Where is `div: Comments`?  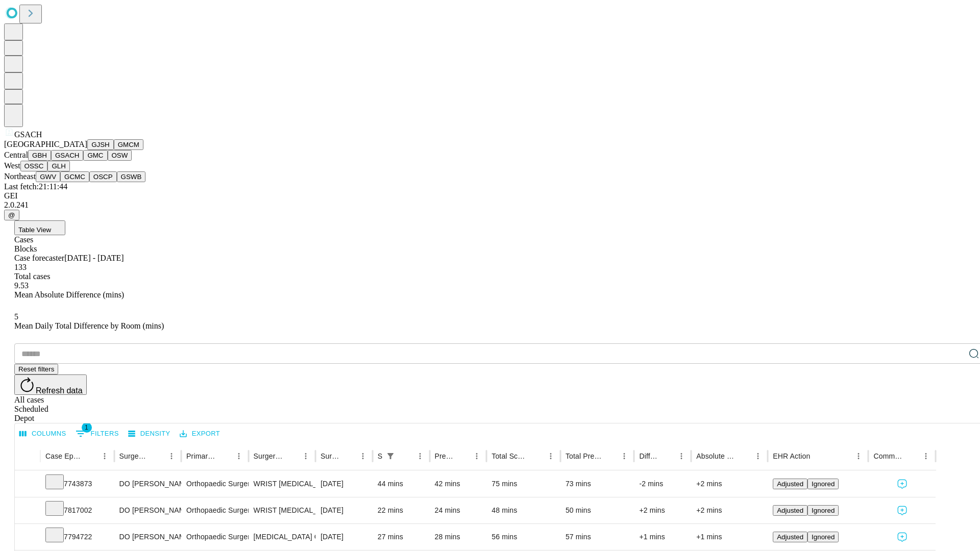
div: Comments is located at coordinates (888, 456).